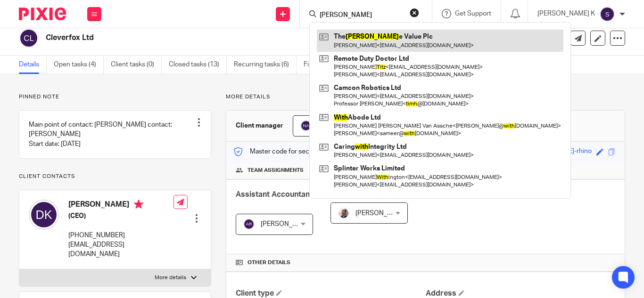 The image size is (644, 298). What do you see at coordinates (269, 263) in the screenshot?
I see `span: Other details` at bounding box center [269, 263].